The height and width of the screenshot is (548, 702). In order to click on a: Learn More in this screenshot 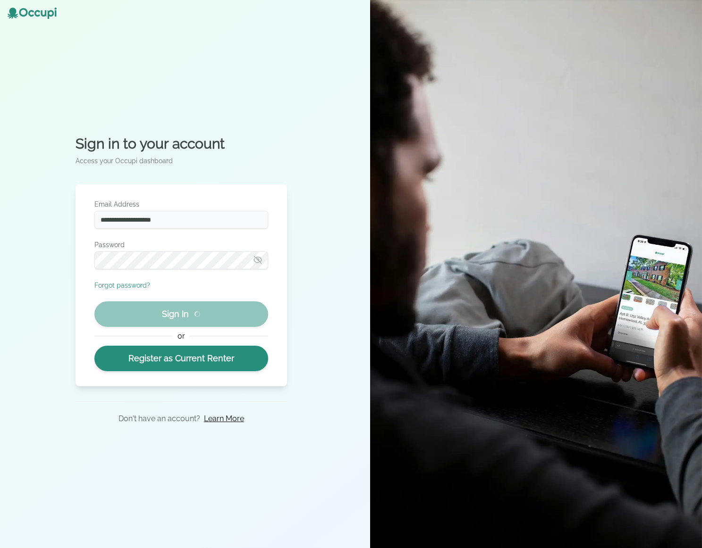, I will do `click(224, 419)`.